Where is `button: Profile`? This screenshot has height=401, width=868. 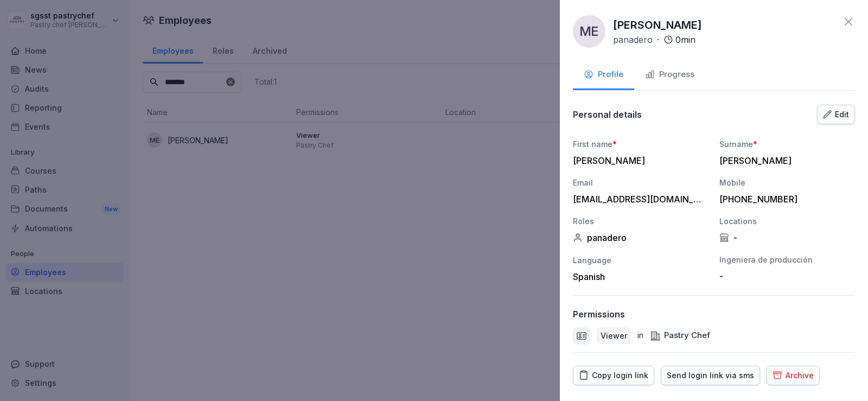 button: Profile is located at coordinates (603, 76).